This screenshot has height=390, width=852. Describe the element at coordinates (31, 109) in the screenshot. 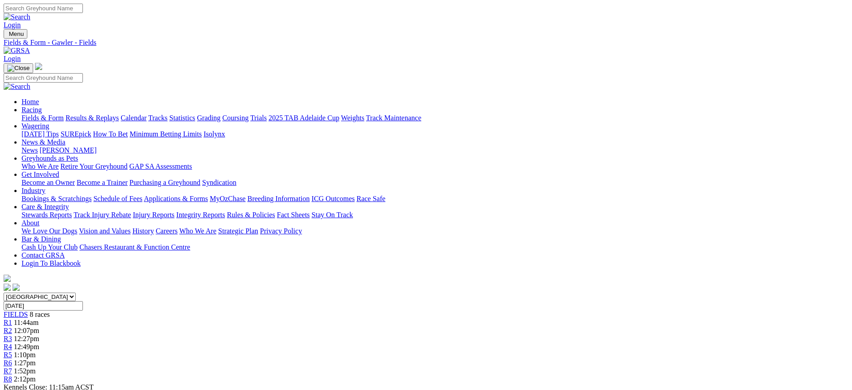

I see `a: Racing` at that location.